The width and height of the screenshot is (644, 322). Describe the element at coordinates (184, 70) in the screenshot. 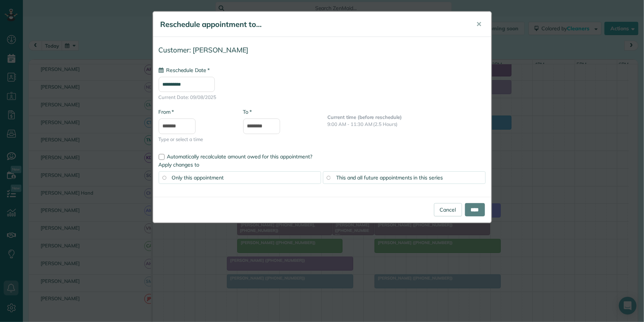

I see `label: Reschedule Date` at that location.